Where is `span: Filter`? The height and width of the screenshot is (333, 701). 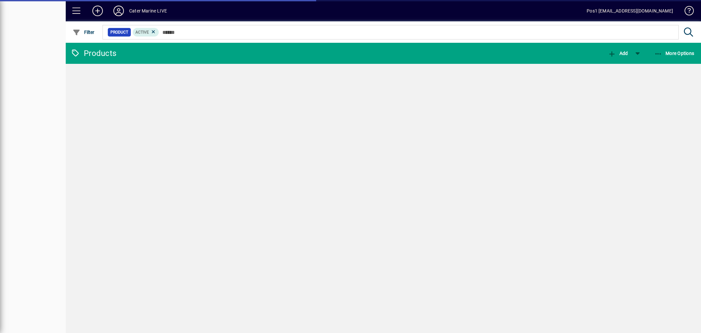
span: Filter is located at coordinates (84, 32).